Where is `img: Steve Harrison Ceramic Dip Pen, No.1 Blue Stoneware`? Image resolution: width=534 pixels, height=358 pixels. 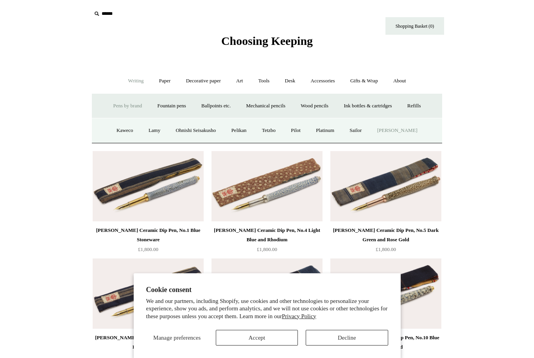 img: Steve Harrison Ceramic Dip Pen, No.1 Blue Stoneware is located at coordinates (148, 186).